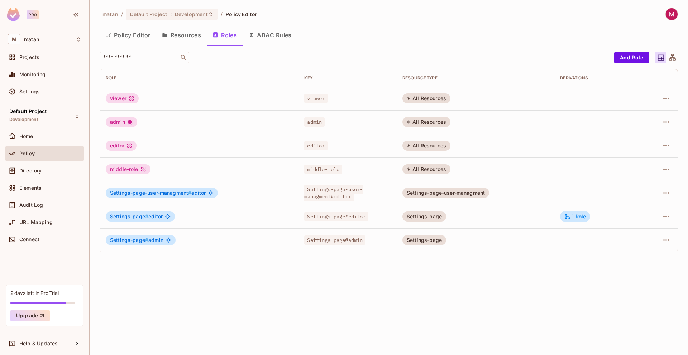 This screenshot has height=355, width=688. I want to click on span: viewer, so click(316, 98).